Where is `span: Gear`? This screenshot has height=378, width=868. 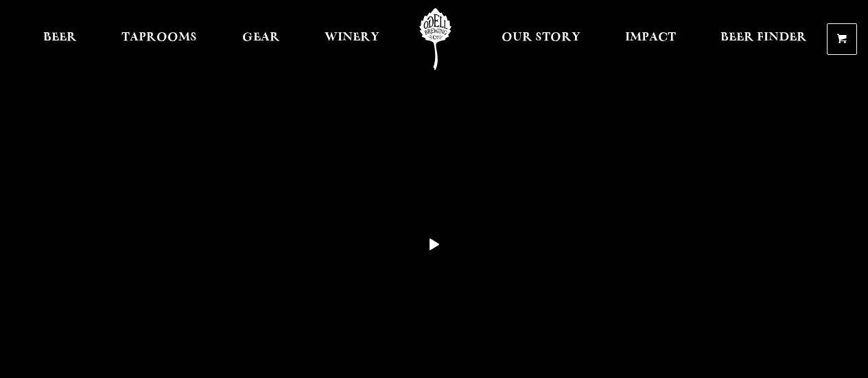
span: Gear is located at coordinates (261, 37).